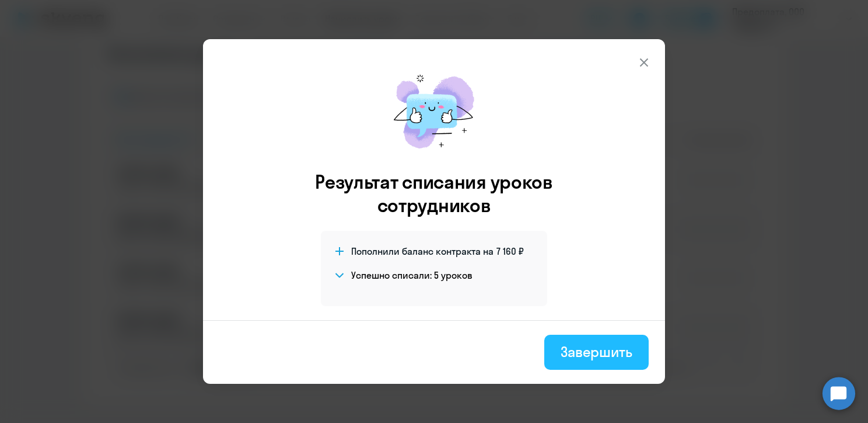  What do you see at coordinates (596, 351) in the screenshot?
I see `div: Завершить` at bounding box center [596, 351].